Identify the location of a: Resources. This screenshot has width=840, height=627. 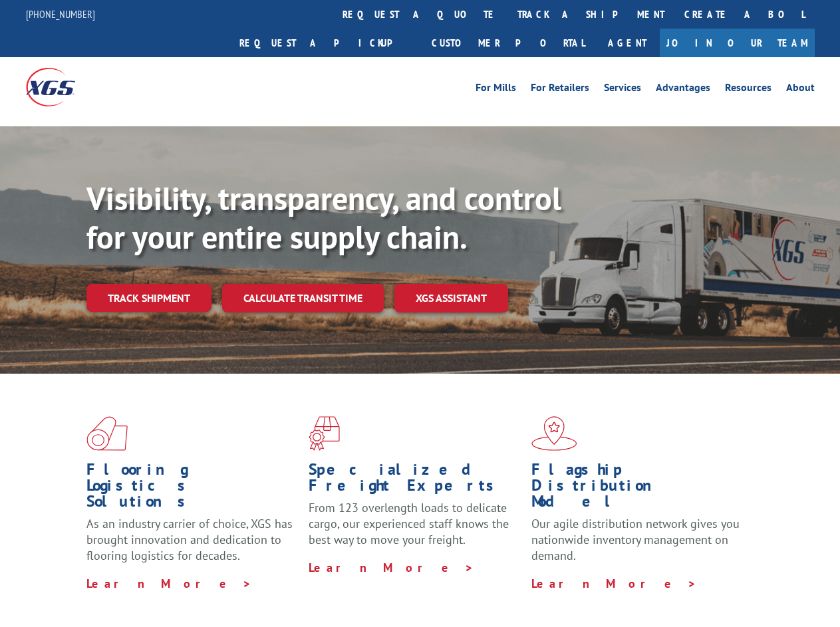
(748, 90).